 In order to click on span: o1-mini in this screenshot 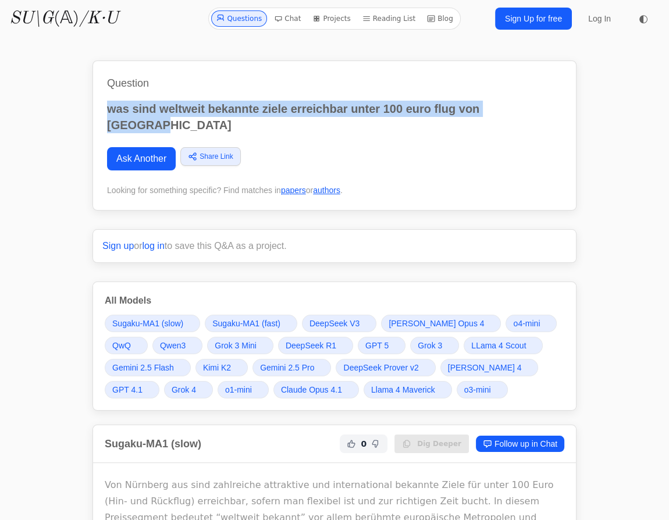, I will do `click(239, 390)`.